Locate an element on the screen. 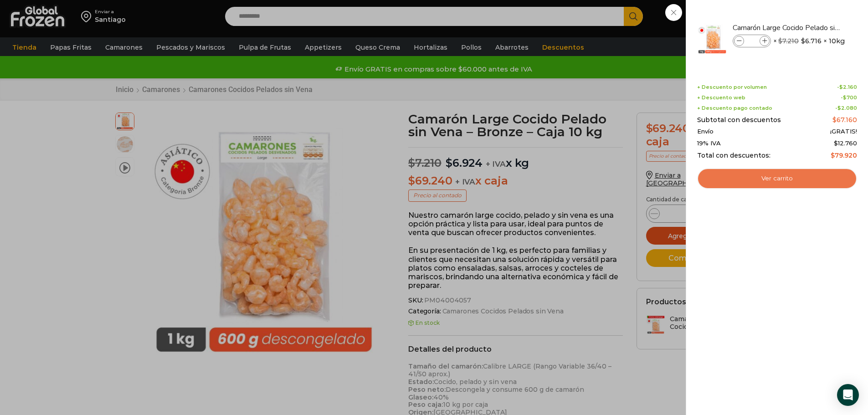  span: + Descuento pago contado is located at coordinates (734, 108).